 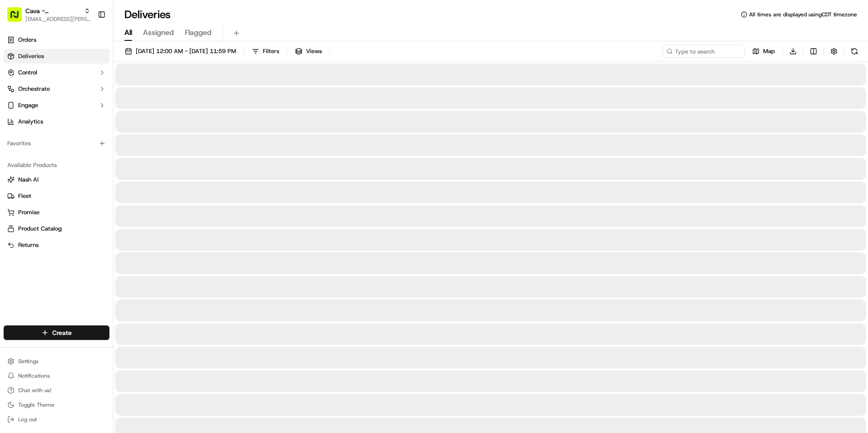 I want to click on span: Analytics, so click(x=30, y=122).